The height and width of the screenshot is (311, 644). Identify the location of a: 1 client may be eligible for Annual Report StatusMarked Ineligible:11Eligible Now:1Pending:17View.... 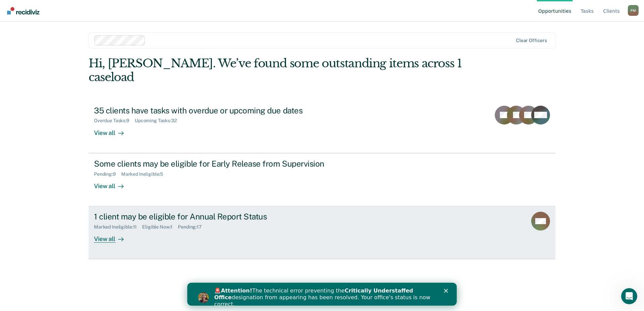
(322, 233).